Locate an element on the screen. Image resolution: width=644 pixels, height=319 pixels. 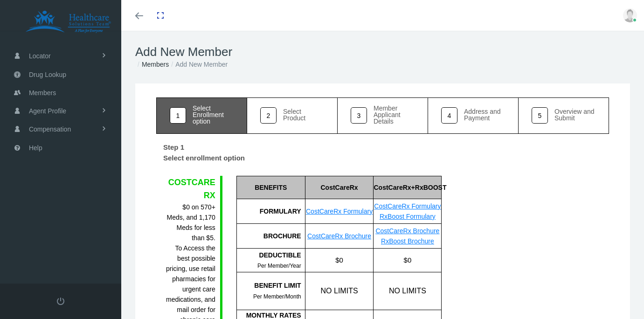
div: DEDUCTIBLE is located at coordinates (269, 255).